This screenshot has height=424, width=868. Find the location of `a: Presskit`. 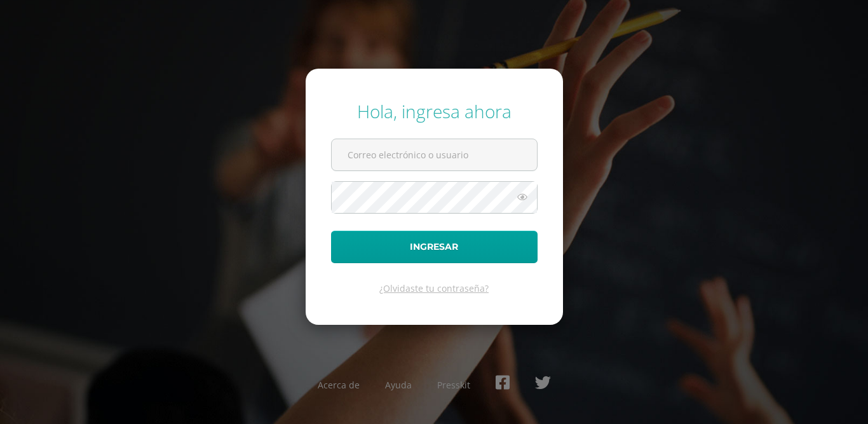

a: Presskit is located at coordinates (453, 384).